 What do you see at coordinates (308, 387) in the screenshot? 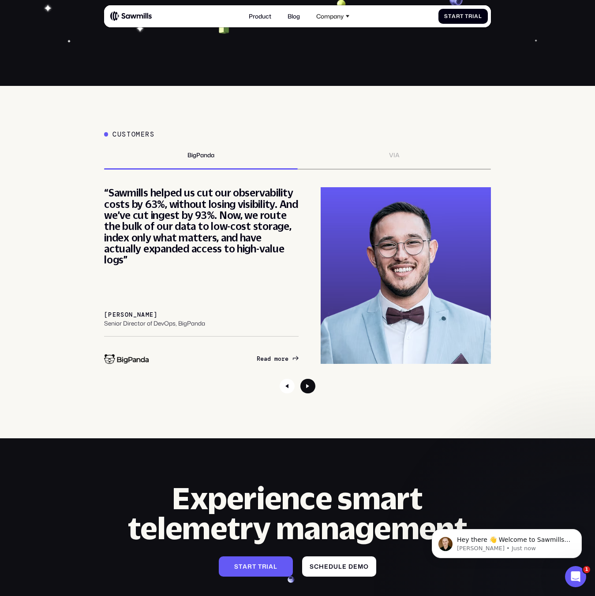
I see `div: Next slide` at bounding box center [308, 387].